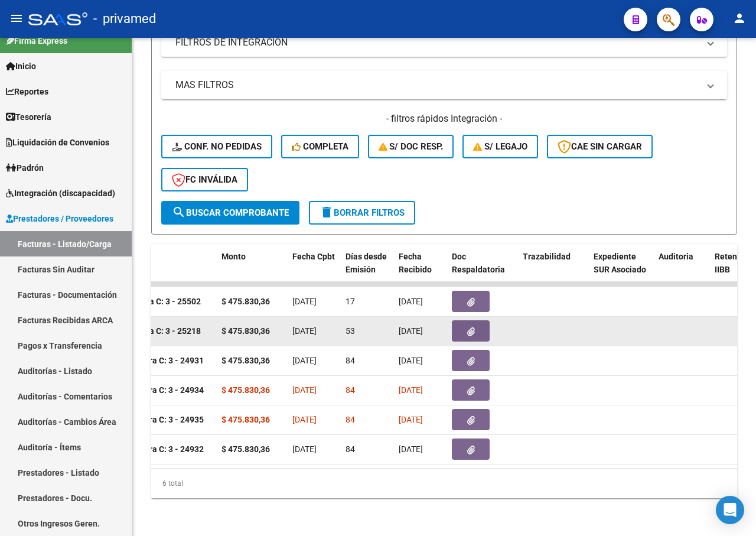 This screenshot has height=536, width=756. I want to click on mat-panel-title: MAS FILTROS, so click(438, 85).